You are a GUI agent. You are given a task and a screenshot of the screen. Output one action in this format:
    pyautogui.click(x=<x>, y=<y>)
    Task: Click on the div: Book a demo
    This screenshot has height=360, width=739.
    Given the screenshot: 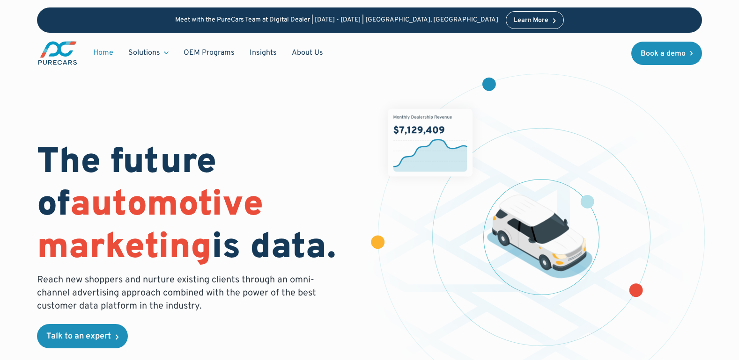 What is the action you would take?
    pyautogui.click(x=663, y=54)
    